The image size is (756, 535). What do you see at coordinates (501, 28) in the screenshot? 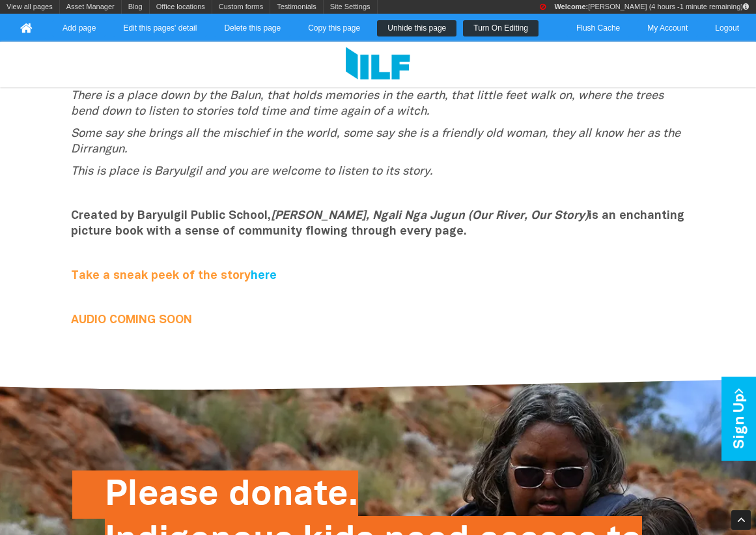
I see `a: Turn On Editing` at bounding box center [501, 28].